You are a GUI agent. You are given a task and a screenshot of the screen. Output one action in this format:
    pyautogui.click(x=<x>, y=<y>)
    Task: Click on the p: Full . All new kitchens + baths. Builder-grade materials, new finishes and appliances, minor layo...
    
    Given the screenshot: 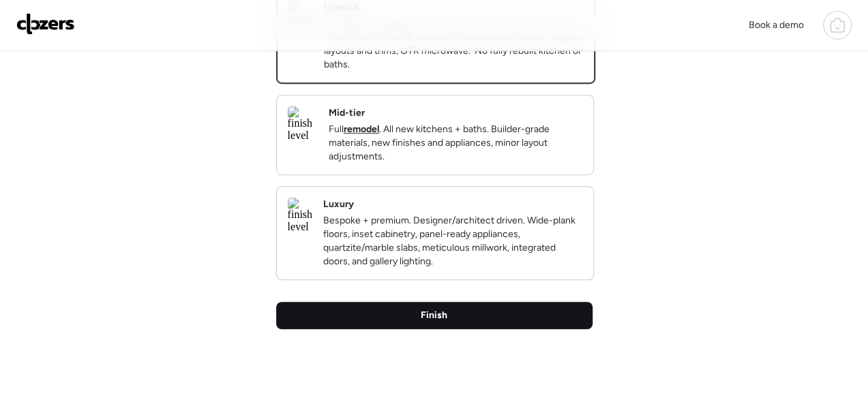 What is the action you would take?
    pyautogui.click(x=456, y=143)
    